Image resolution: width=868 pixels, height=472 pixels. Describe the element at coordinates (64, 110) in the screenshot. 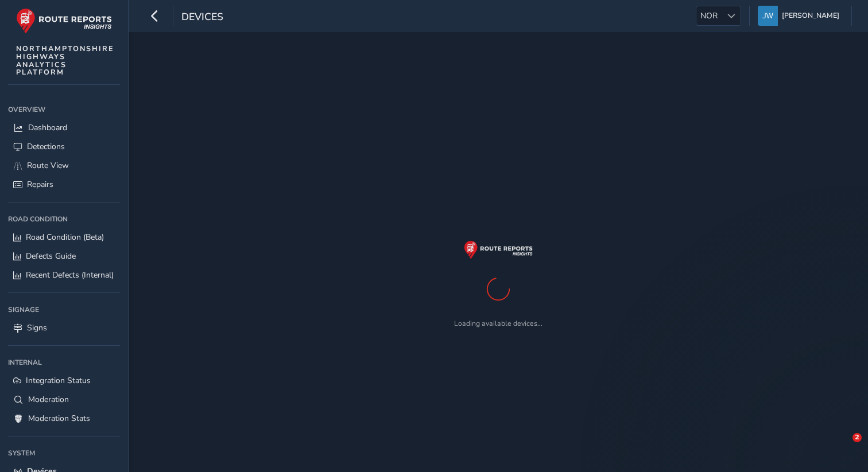

I see `div: Overview` at that location.